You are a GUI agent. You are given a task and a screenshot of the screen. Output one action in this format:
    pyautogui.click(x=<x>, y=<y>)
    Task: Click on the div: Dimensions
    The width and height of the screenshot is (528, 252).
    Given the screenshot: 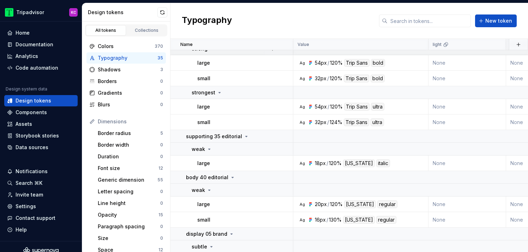 What is the action you would take?
    pyautogui.click(x=130, y=122)
    